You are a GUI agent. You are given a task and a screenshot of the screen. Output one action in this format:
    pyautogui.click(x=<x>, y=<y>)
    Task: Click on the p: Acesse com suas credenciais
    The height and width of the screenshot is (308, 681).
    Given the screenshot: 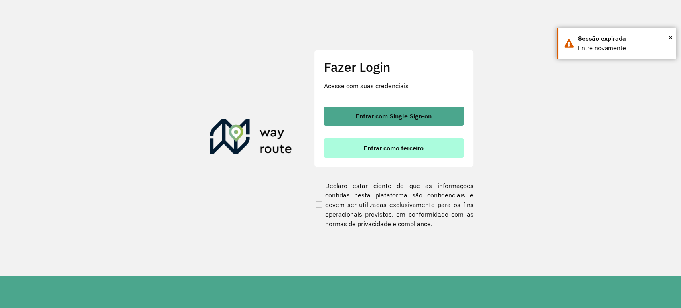 What is the action you would take?
    pyautogui.click(x=394, y=86)
    